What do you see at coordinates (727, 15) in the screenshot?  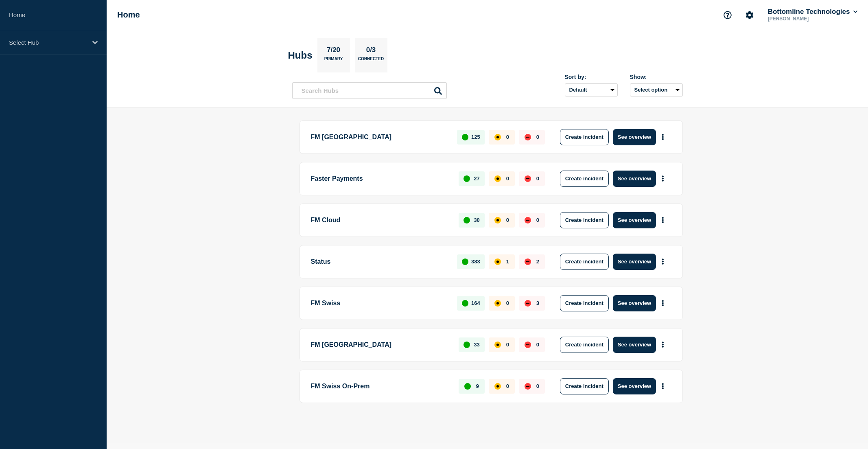 I see `button: Support` at bounding box center [727, 15].